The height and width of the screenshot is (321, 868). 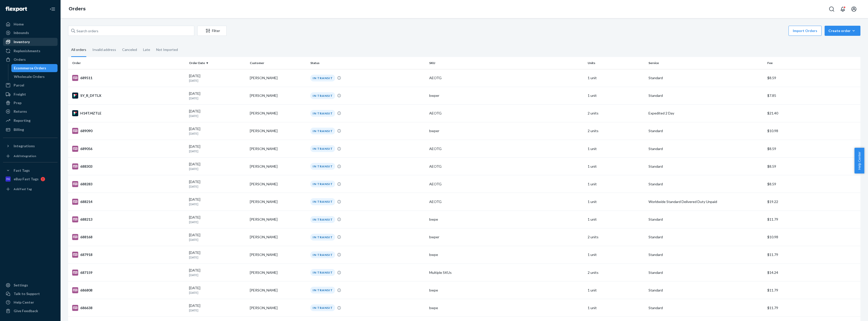 What do you see at coordinates (859, 160) in the screenshot?
I see `span: Help Center` at bounding box center [859, 160].